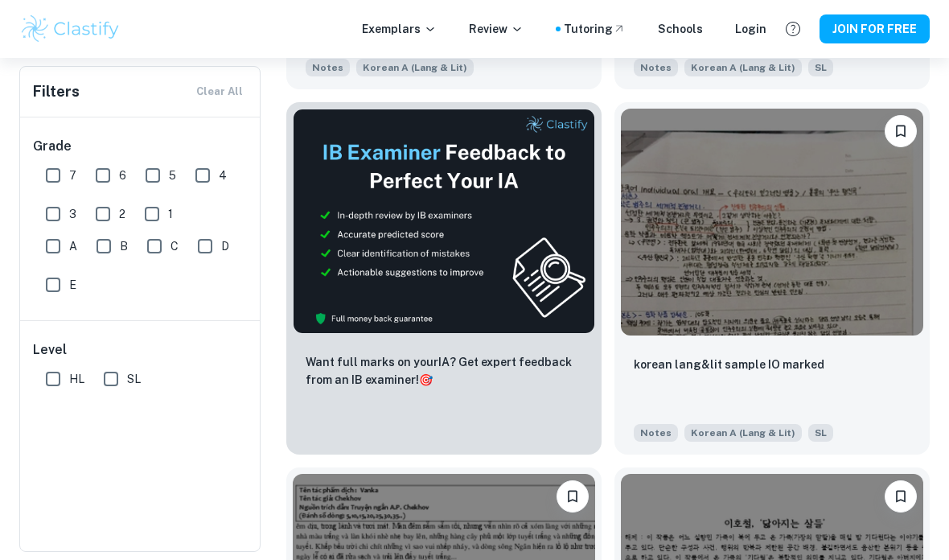 The image size is (949, 560). I want to click on a: Please log in to bookmark exemplarskorean lang&lit sample IO markedNotesKorean A (Lang & Lit)SL, so click(772, 278).